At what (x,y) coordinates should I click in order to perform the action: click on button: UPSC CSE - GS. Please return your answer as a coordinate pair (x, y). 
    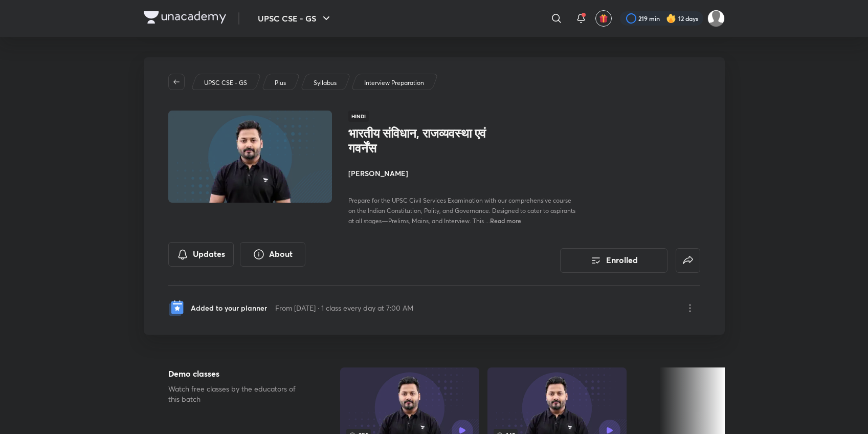
    Looking at the image, I should click on (295, 19).